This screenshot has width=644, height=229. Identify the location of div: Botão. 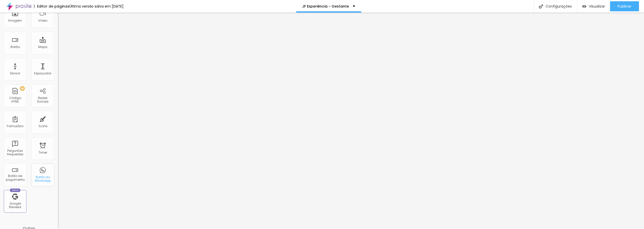
(15, 47).